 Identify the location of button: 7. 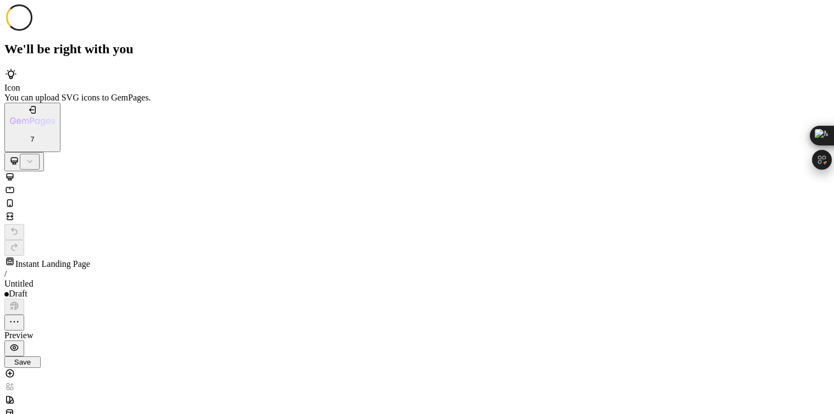
(32, 128).